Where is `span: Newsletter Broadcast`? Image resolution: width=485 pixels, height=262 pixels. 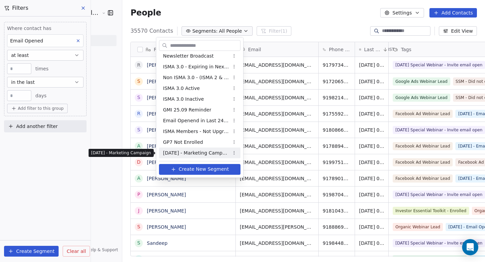 span: Newsletter Broadcast is located at coordinates (188, 56).